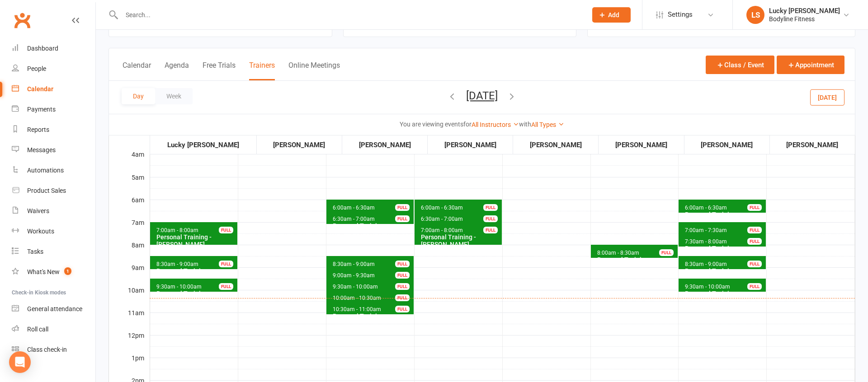 This screenshot has width=868, height=382. I want to click on div: Product Sales, so click(47, 190).